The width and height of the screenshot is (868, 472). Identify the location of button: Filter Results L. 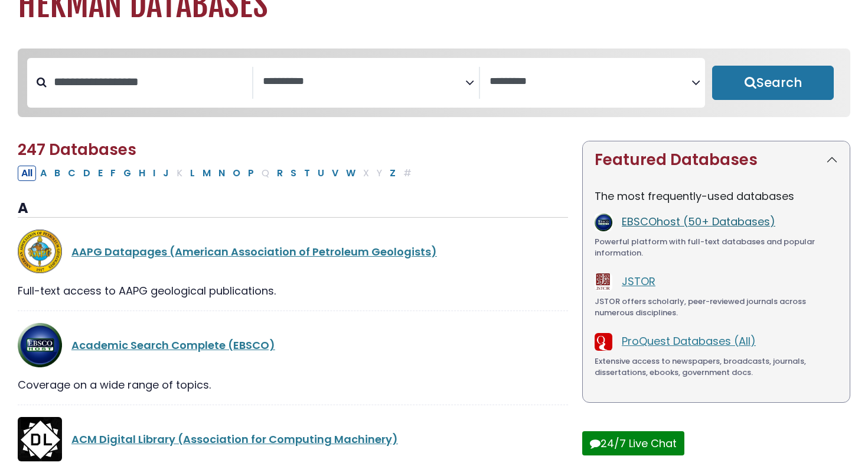
(193, 173).